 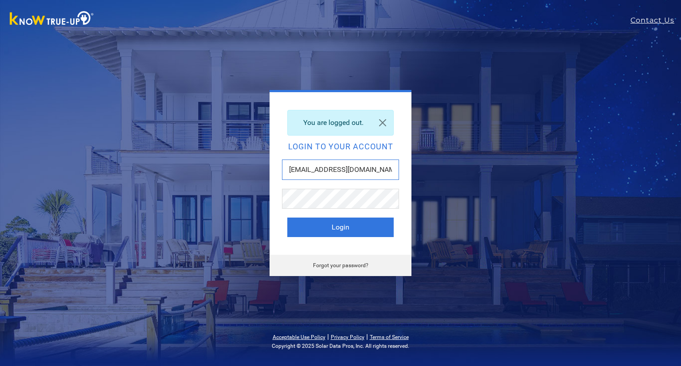 What do you see at coordinates (341, 123) in the screenshot?
I see `div: You are logged out.` at bounding box center [341, 123].